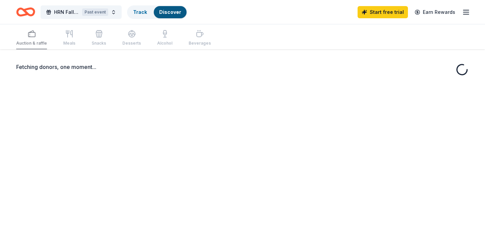 This screenshot has width=485, height=243. What do you see at coordinates (95, 12) in the screenshot?
I see `div: Past event` at bounding box center [95, 12].